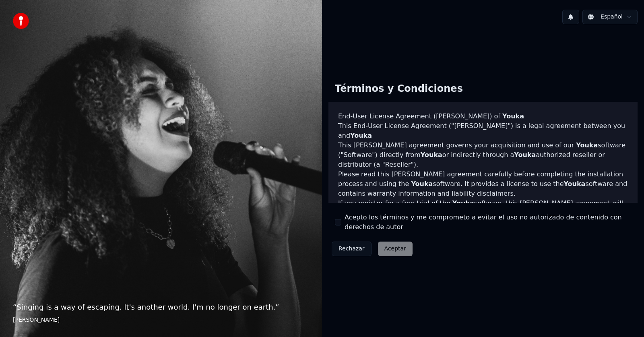 The width and height of the screenshot is (644, 337). I want to click on p: “ Singing is a way of escaping. It's another world. I'm no longer on earth. ”, so click(161, 307).